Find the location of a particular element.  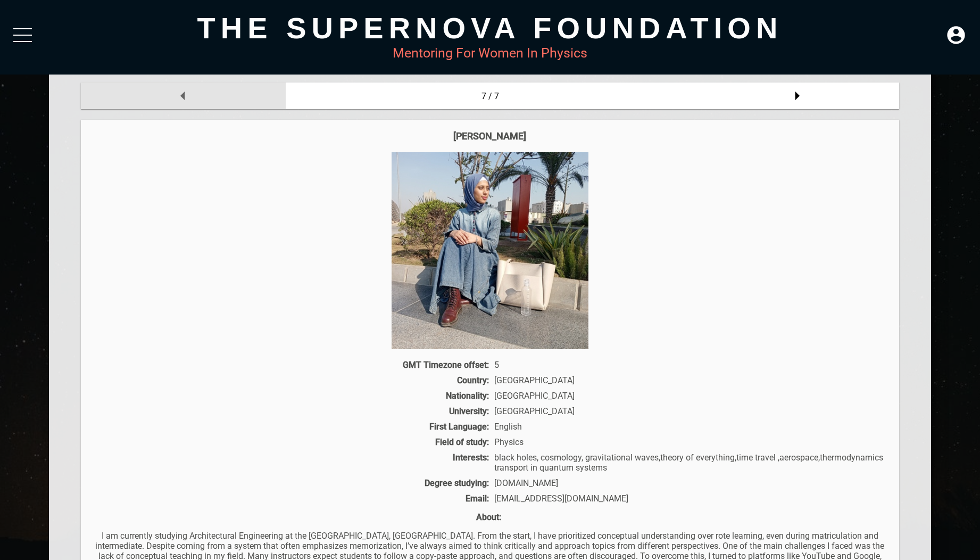

div: Mentoring For Women In Physics is located at coordinates (490, 53).